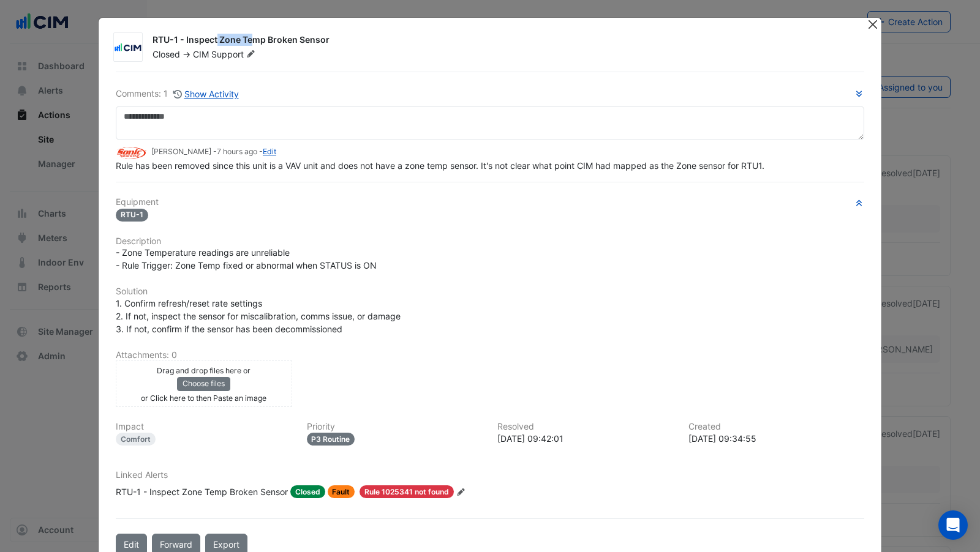 The height and width of the screenshot is (552, 980). What do you see at coordinates (490, 475) in the screenshot?
I see `h6: Linked Alerts` at bounding box center [490, 475].